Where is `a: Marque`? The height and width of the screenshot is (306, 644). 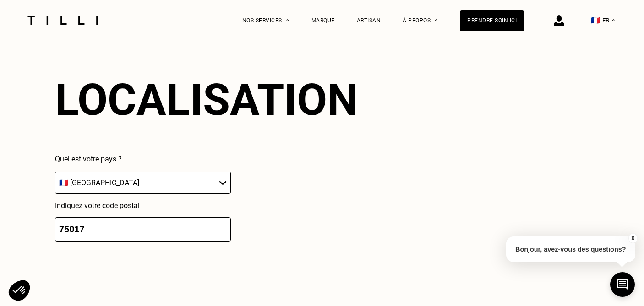
a: Marque is located at coordinates (323, 20).